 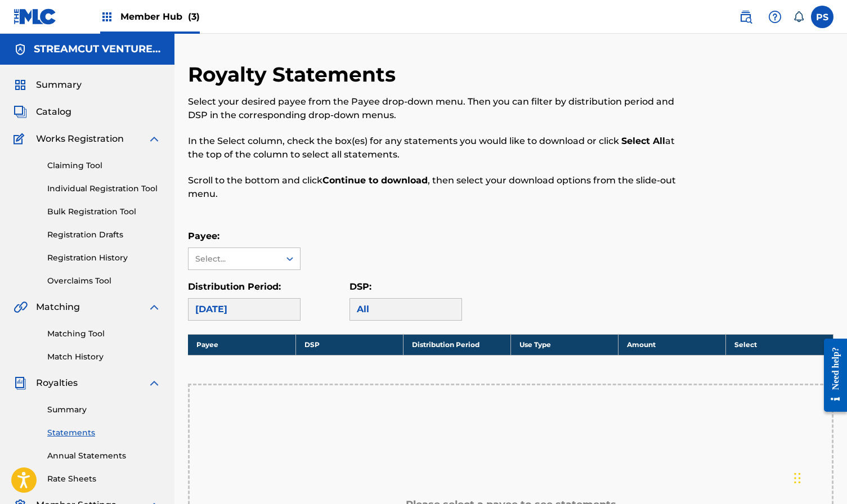 I want to click on div: Open Resource Center, so click(x=20, y=46).